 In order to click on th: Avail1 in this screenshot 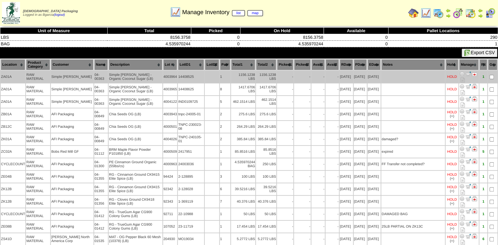, I will do `click(318, 65)`.